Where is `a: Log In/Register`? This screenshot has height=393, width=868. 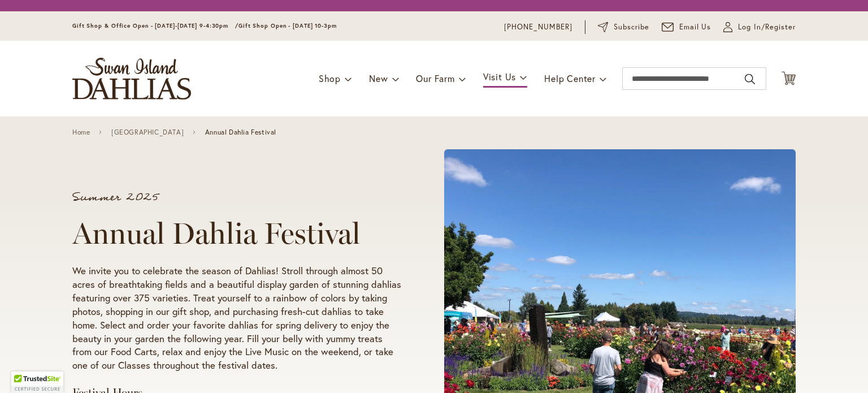 a: Log In/Register is located at coordinates (759, 27).